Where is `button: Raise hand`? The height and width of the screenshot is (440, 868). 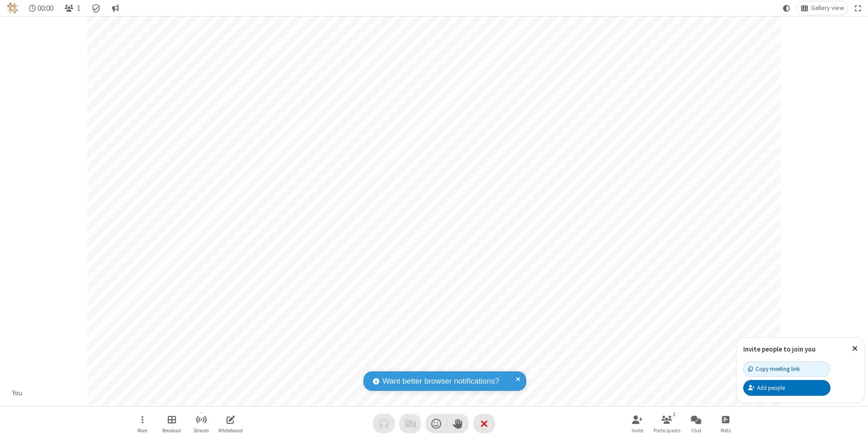
button: Raise hand is located at coordinates (458, 424).